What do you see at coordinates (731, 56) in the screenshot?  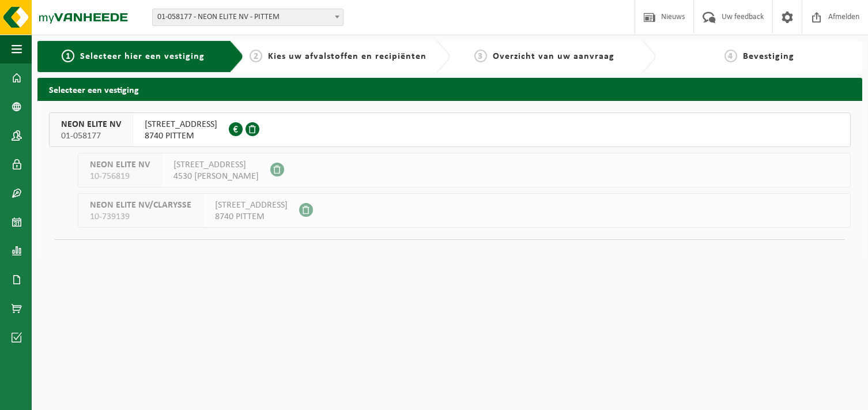 I see `span: 4` at bounding box center [731, 56].